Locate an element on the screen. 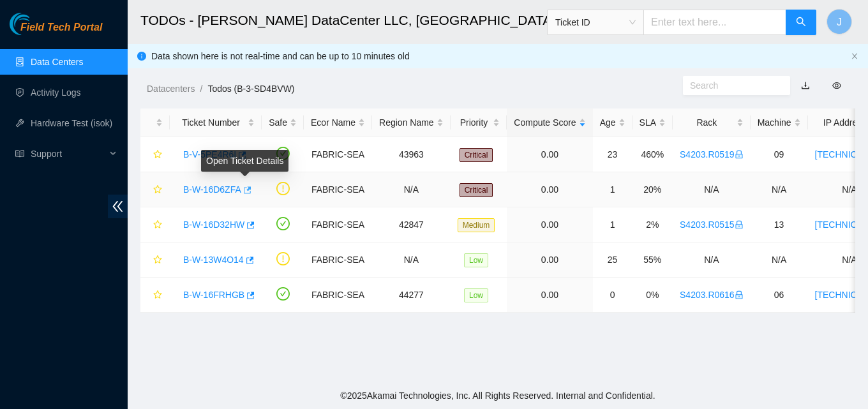 The height and width of the screenshot is (409, 868). span: Medium is located at coordinates (476, 225).